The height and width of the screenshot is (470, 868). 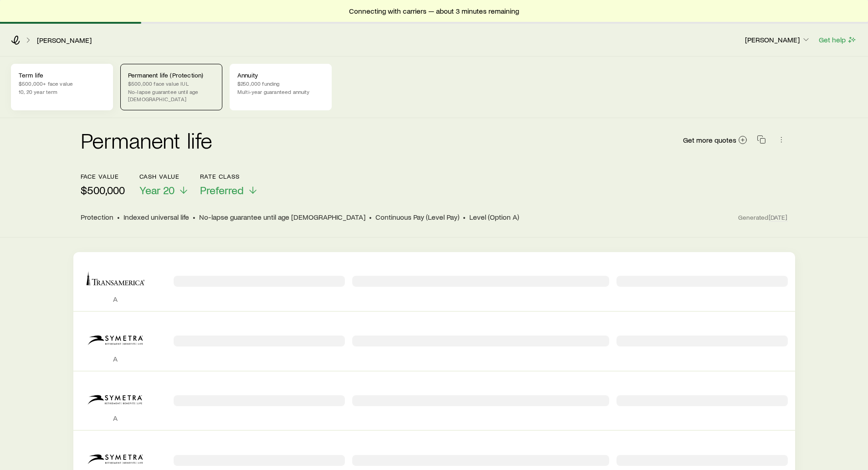 I want to click on p: 10, 20 year term, so click(x=62, y=92).